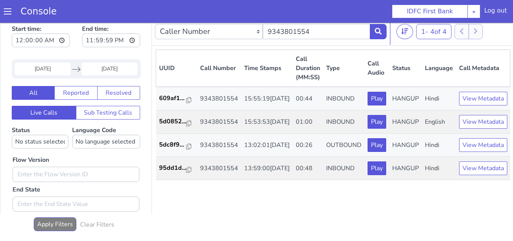 Image resolution: width=513 pixels, height=241 pixels. Describe the element at coordinates (173, 124) in the screenshot. I see `p: 5dc8f9...` at that location.